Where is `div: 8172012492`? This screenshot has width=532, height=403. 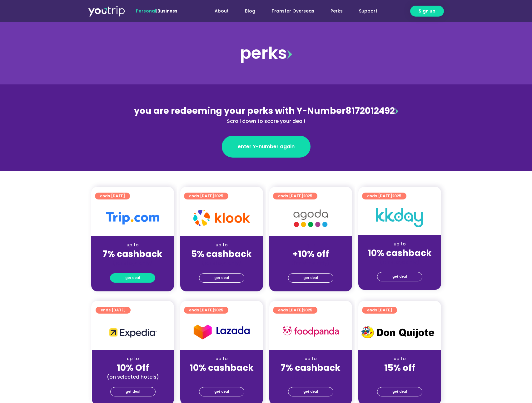
div: 8172012492 is located at coordinates (266, 114).